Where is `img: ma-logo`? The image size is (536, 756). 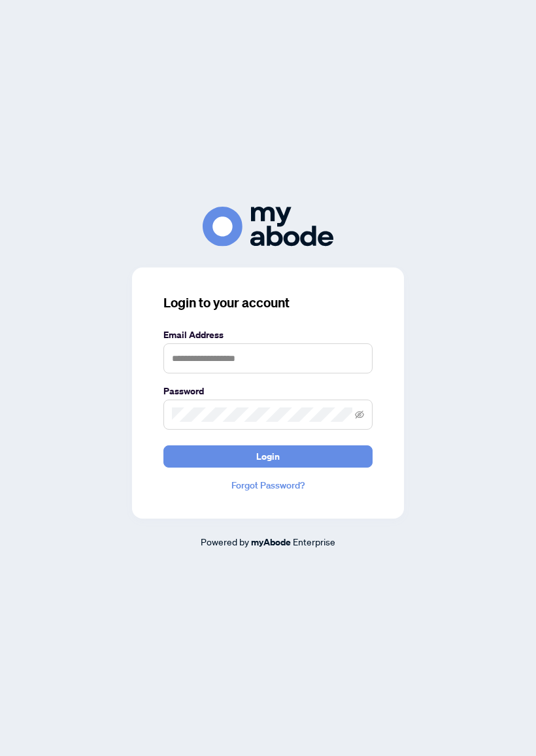 img: ma-logo is located at coordinates (268, 227).